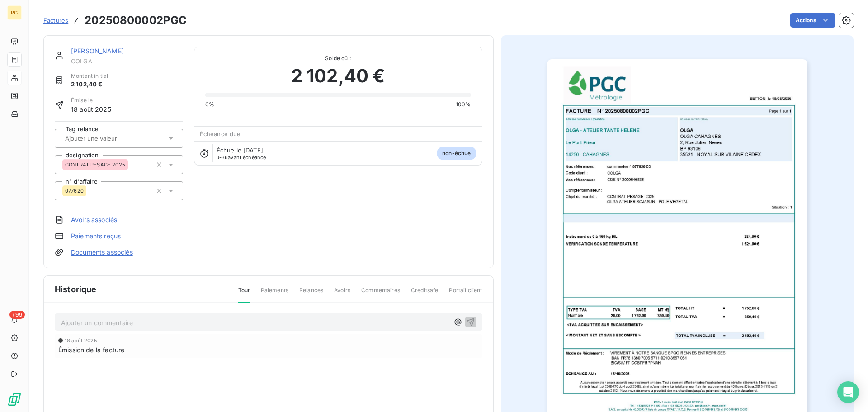 The image size is (868, 412). Describe the element at coordinates (342, 294) in the screenshot. I see `span: Avoirs` at that location.